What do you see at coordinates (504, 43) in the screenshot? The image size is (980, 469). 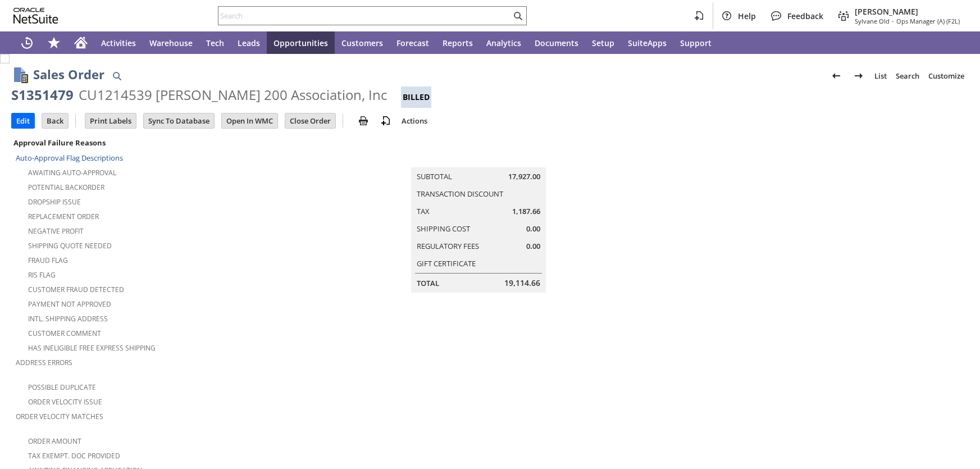 I see `a: Analytics` at bounding box center [504, 43].